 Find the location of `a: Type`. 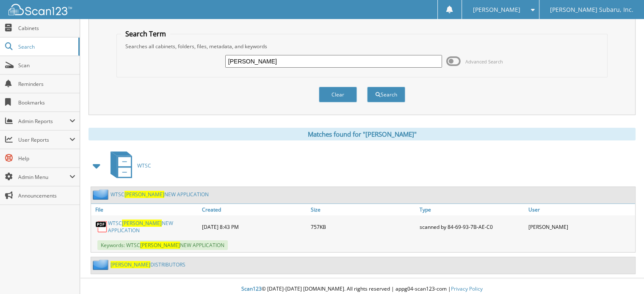

a: Type is located at coordinates (472, 209).